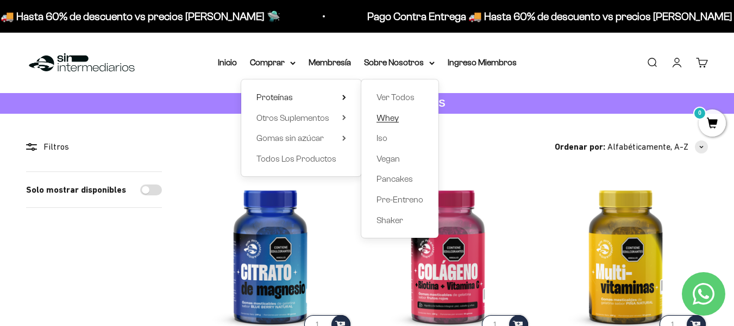  I want to click on label: Solo mostrar disponibles, so click(76, 190).